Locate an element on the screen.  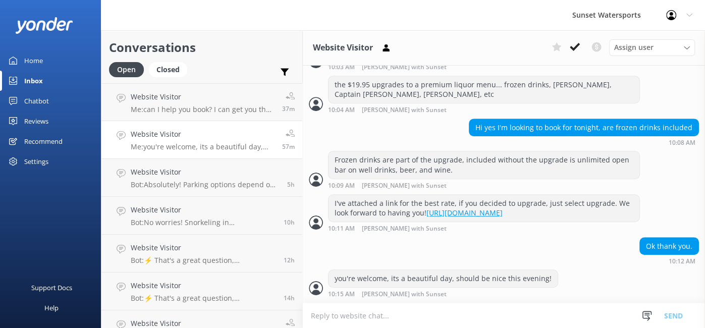
div: Frozen drinks are part of the upgrade, included without the upgrade is unlimited open bar on well... is located at coordinates (484, 165).